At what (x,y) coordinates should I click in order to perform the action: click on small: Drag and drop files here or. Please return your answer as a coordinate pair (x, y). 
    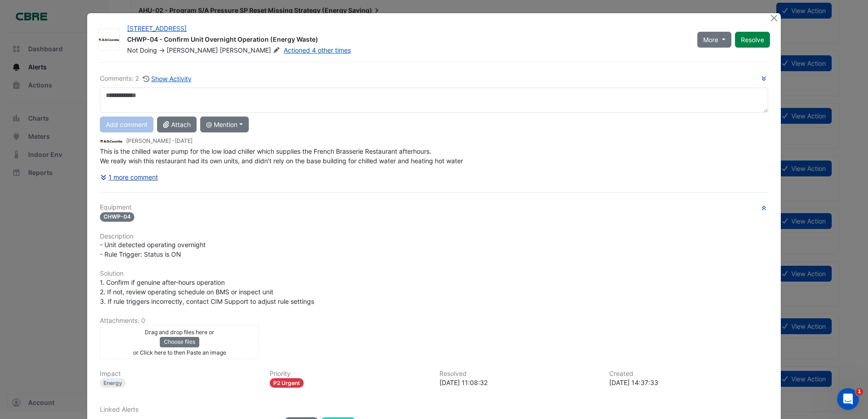
    Looking at the image, I should click on (179, 332).